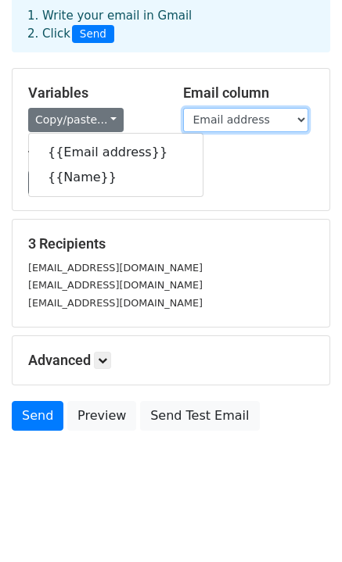  Describe the element at coordinates (93, 34) in the screenshot. I see `span: Send` at that location.